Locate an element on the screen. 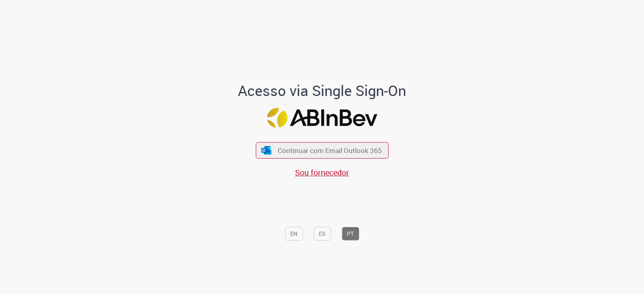 The image size is (644, 294). button: ícone Azure/Microsoft 360 Continuar com Email Outlook 365 is located at coordinates (322, 150).